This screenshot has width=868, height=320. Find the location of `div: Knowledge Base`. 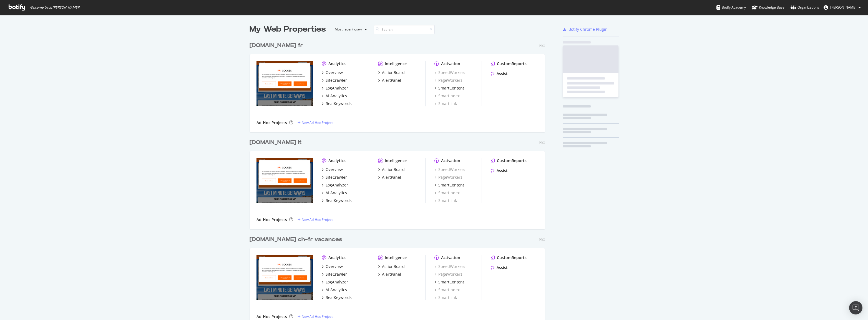

div: Knowledge Base is located at coordinates (768, 7).